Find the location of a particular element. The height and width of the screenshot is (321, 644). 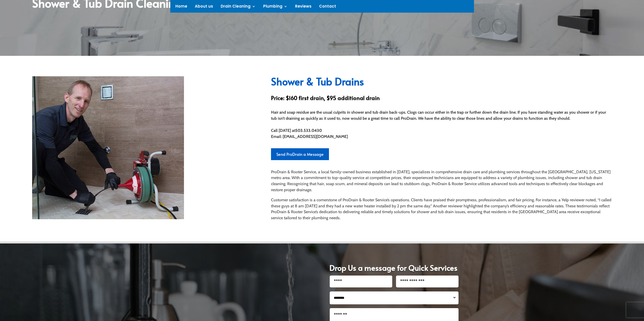

a: Drain Cleaning is located at coordinates (238, 7).